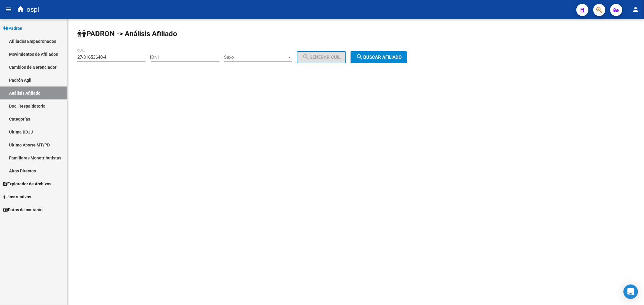 The height and width of the screenshot is (305, 644). Describe the element at coordinates (127, 34) in the screenshot. I see `strong: PADRON -> Análisis Afiliado` at that location.